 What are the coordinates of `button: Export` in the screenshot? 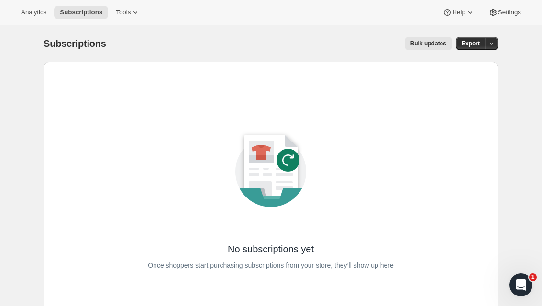 It's located at (471, 44).